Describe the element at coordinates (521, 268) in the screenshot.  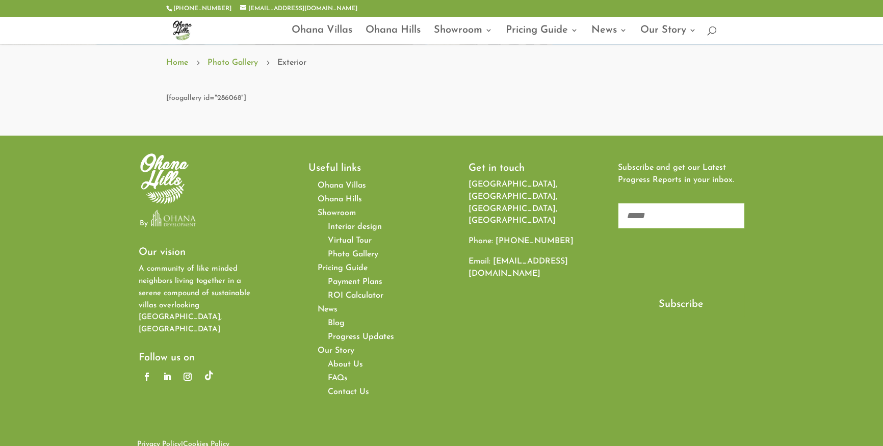
I see `p: Email:` at that location.